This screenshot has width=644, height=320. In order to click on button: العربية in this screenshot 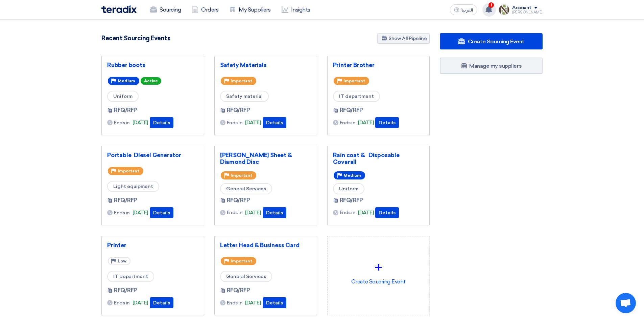, I will do `click(463, 10)`.